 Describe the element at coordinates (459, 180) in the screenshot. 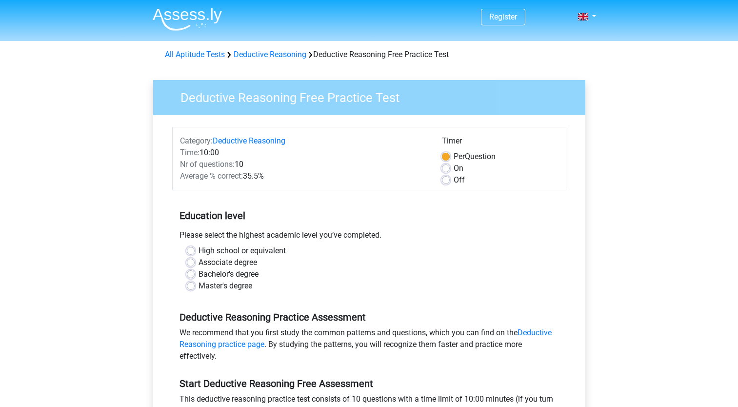

I see `label: Off` at that location.